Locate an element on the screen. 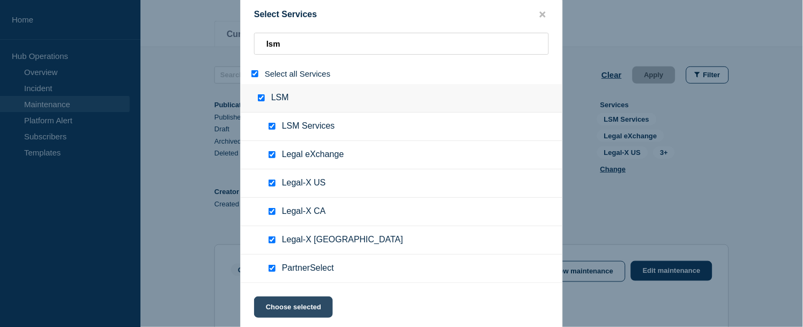 This screenshot has width=803, height=327. input: service: Legal-X CA is located at coordinates (272, 211).